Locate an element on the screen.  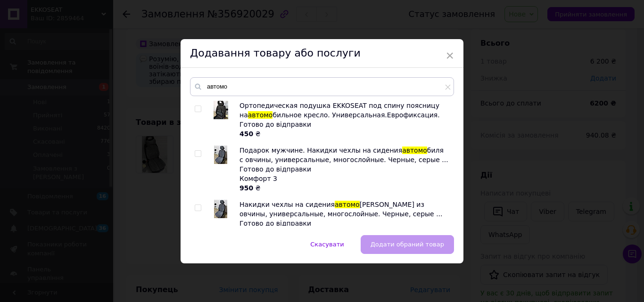
span: Ортопедическая подушка EKKOSEAT под спину поясницу на is located at coordinates (339, 110).